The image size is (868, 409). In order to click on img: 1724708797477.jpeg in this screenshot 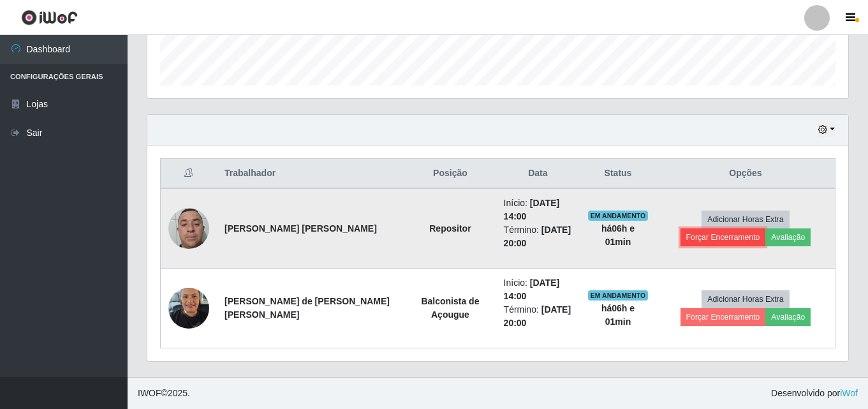, I will do `click(189, 228)`.